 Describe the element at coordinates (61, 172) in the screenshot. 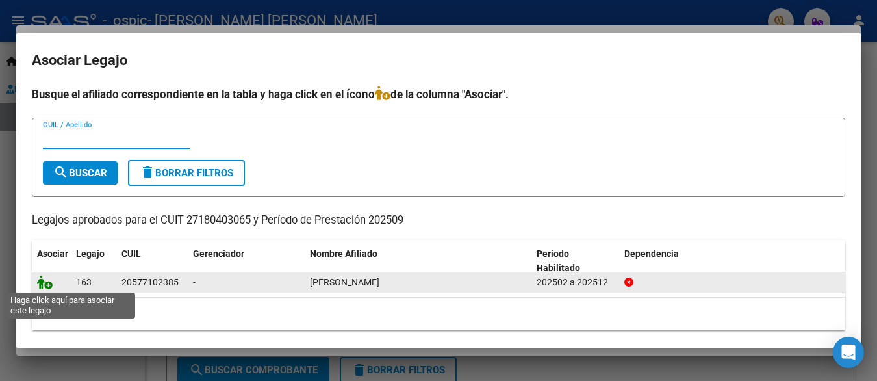

I see `mat-icon: search` at that location.